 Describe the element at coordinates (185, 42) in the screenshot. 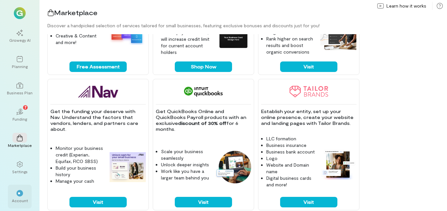

I see `li: Net 30 payment terms, will increase credit limit for current account holders` at that location.